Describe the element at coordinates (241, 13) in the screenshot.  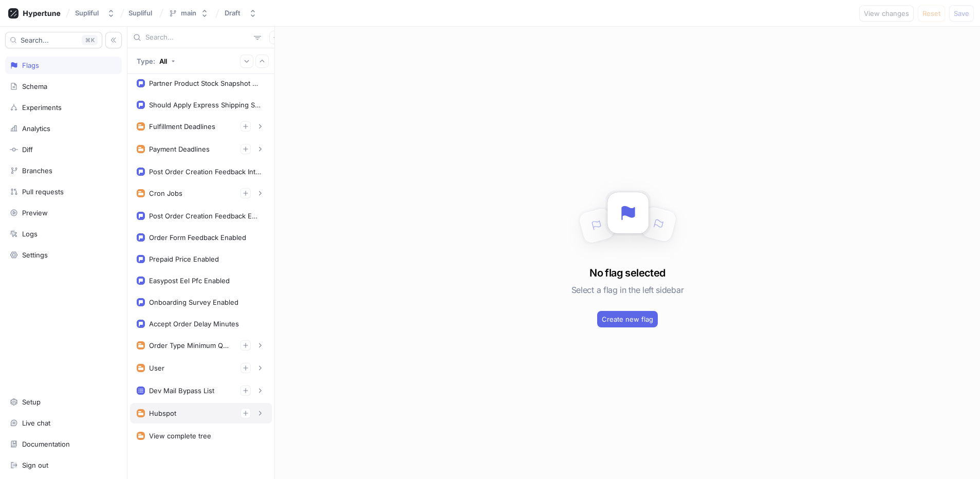
I see `button: Draft` at that location.